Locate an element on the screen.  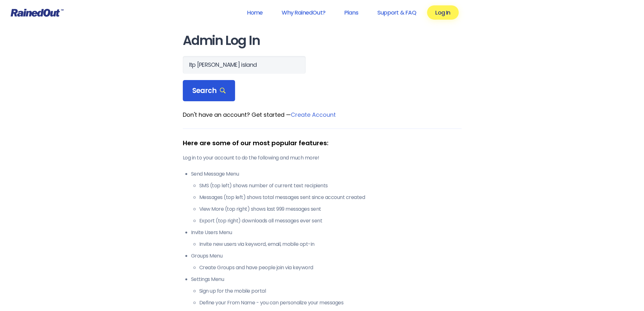
div: Search is located at coordinates (210, 91).